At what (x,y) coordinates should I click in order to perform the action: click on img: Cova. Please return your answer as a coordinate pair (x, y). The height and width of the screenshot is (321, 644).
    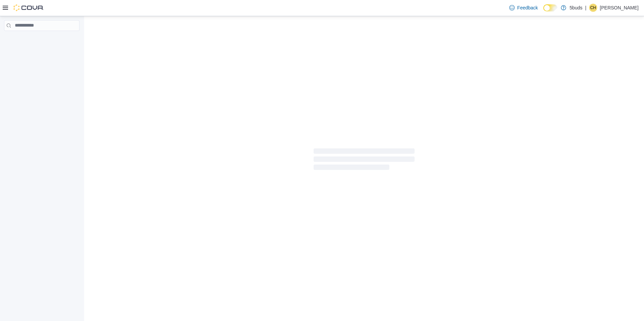
    Looking at the image, I should click on (29, 8).